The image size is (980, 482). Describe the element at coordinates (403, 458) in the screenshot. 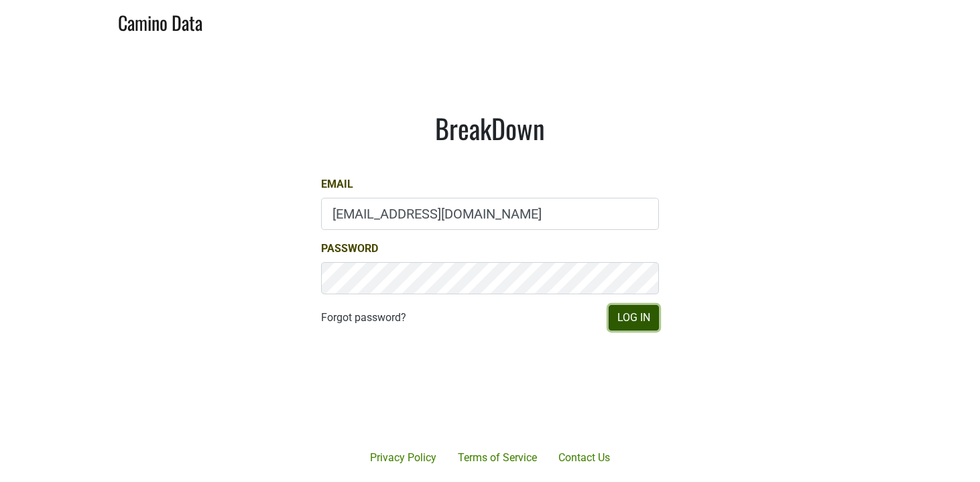

I see `a: Privacy Policy` at that location.